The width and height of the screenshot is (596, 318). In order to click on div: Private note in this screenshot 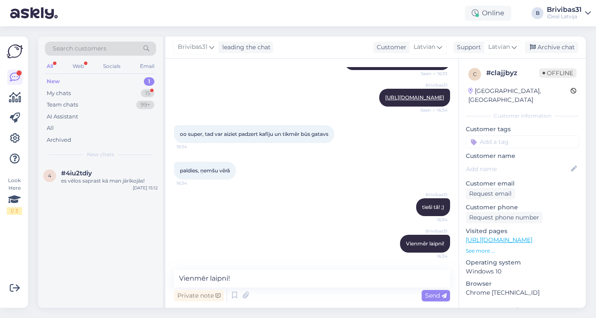, I will do `click(199, 295)`.